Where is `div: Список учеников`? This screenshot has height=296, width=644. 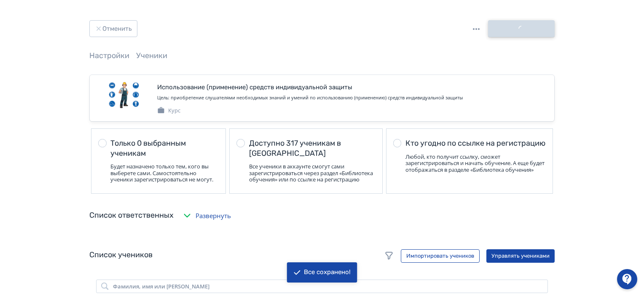 div: Список учеников is located at coordinates (322, 256).